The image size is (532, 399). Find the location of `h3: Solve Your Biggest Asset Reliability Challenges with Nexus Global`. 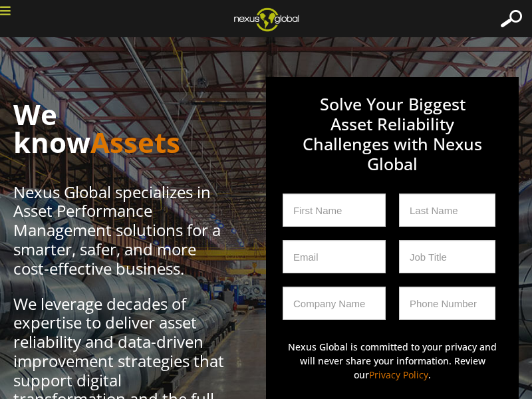

h3: Solve Your Biggest Asset Reliability Challenges with Nexus Global is located at coordinates (392, 143).